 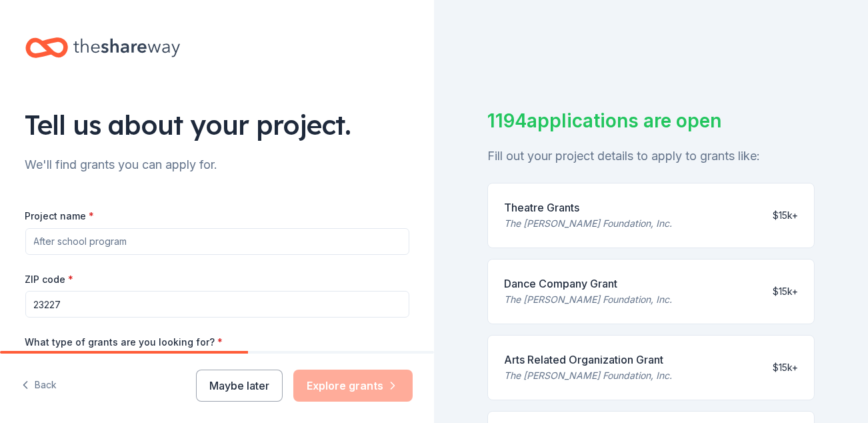 I want to click on div: Tell us about your project., so click(x=218, y=125).